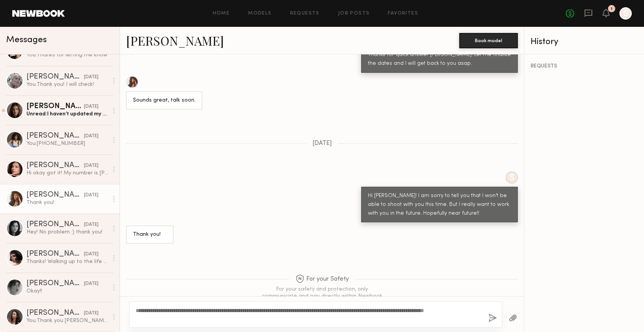 The height and width of the screenshot is (332, 644). I want to click on span: For your Safety, so click(322, 279).